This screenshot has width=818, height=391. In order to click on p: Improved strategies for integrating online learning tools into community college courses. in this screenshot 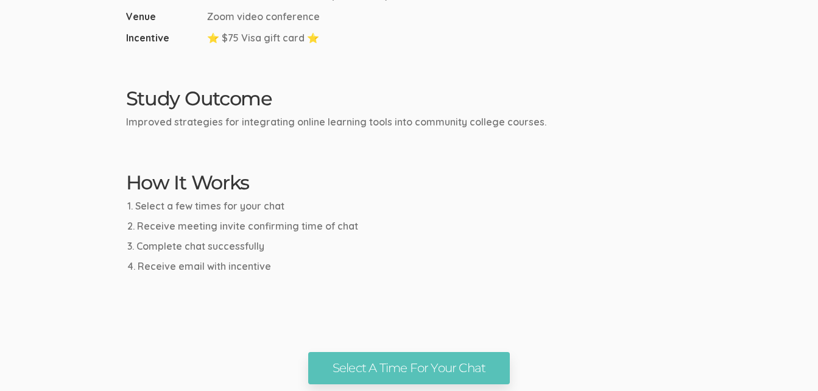, I will do `click(409, 122)`.